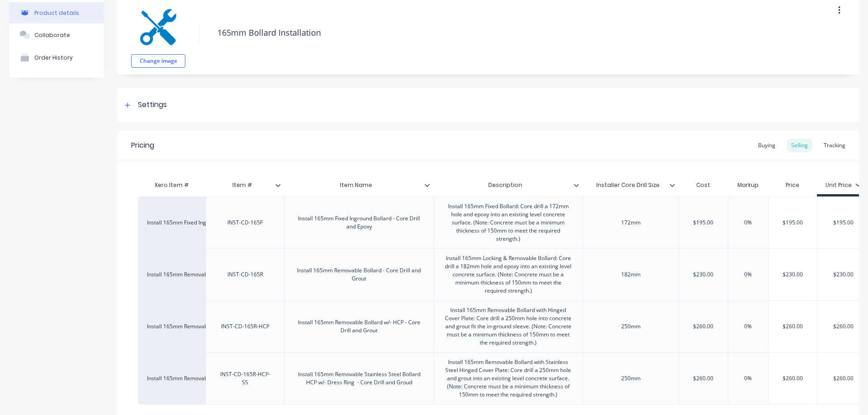  What do you see at coordinates (792, 185) in the screenshot?
I see `div: Price` at bounding box center [792, 185].